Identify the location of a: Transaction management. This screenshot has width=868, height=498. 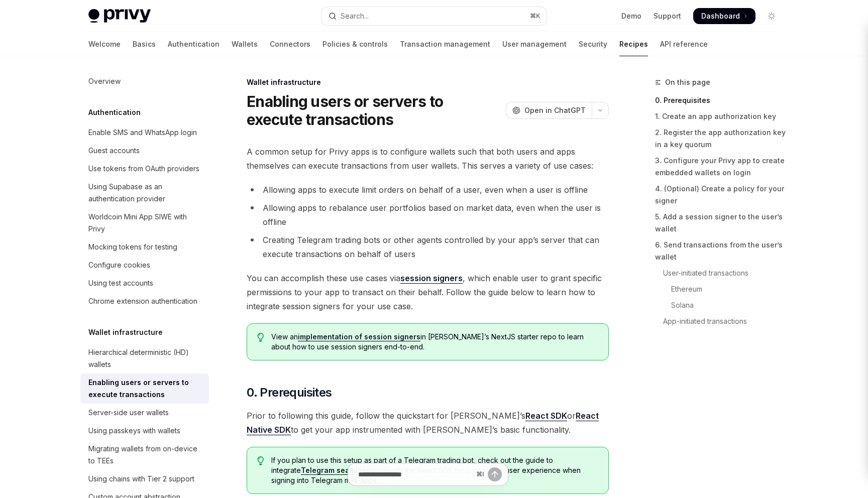
(445, 44).